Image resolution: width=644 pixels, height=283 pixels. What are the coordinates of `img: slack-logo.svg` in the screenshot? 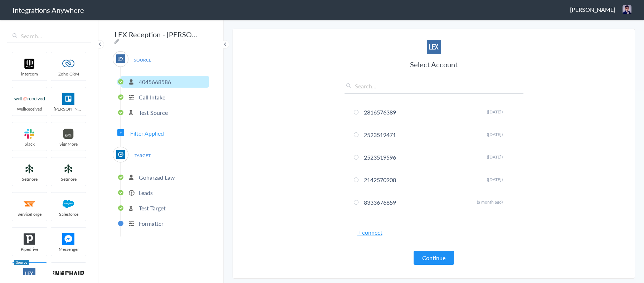 It's located at (29, 134).